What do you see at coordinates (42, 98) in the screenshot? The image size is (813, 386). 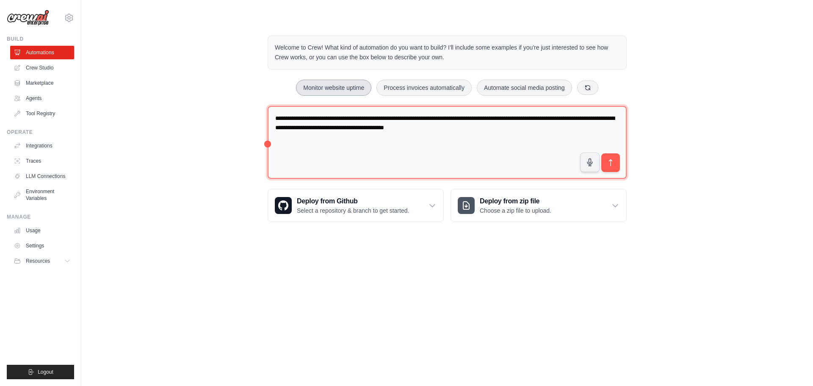 I see `a: Agents` at bounding box center [42, 98].